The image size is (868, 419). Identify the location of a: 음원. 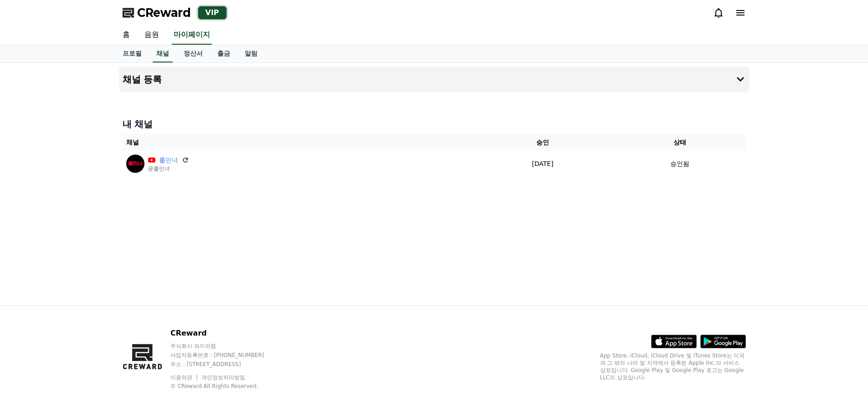
(152, 35).